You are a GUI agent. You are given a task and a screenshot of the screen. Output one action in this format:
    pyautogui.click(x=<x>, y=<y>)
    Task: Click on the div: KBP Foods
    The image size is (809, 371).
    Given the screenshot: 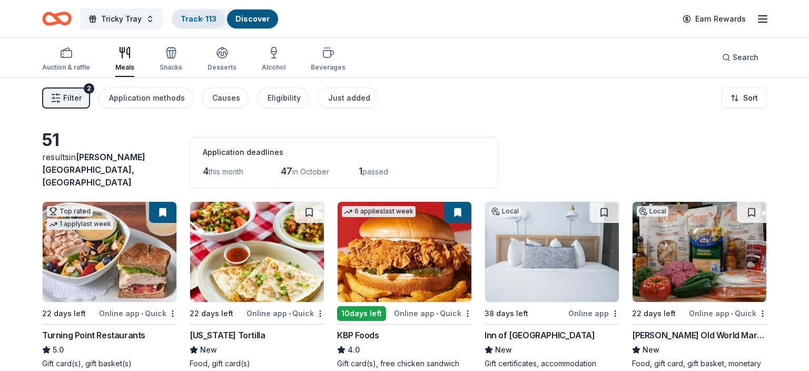 What is the action you would take?
    pyautogui.click(x=358, y=335)
    